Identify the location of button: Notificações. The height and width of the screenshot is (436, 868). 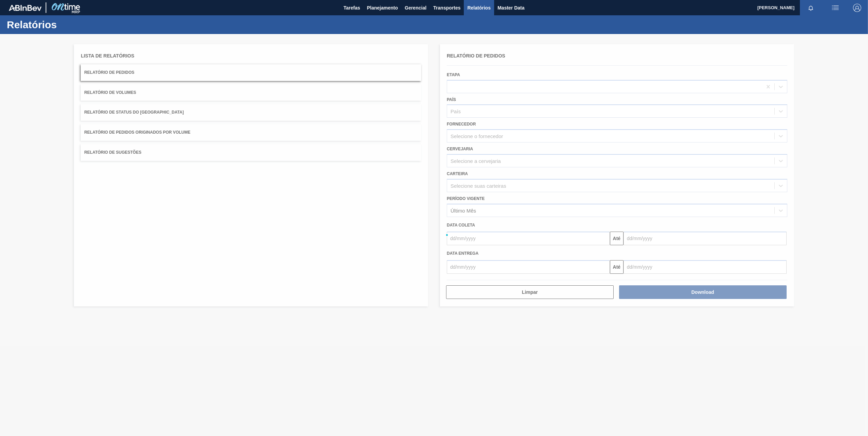
(811, 8).